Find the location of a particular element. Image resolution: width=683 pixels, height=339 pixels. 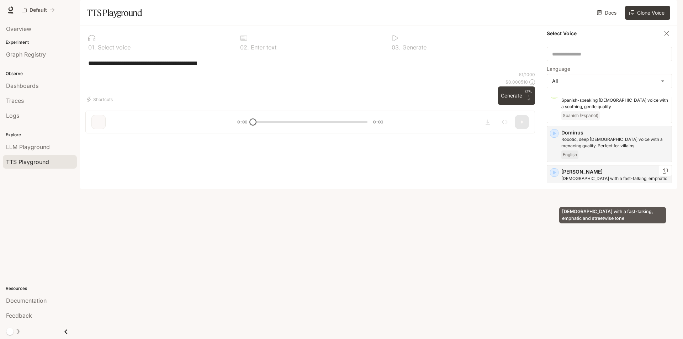

p: 0 3 . is located at coordinates (396, 47).